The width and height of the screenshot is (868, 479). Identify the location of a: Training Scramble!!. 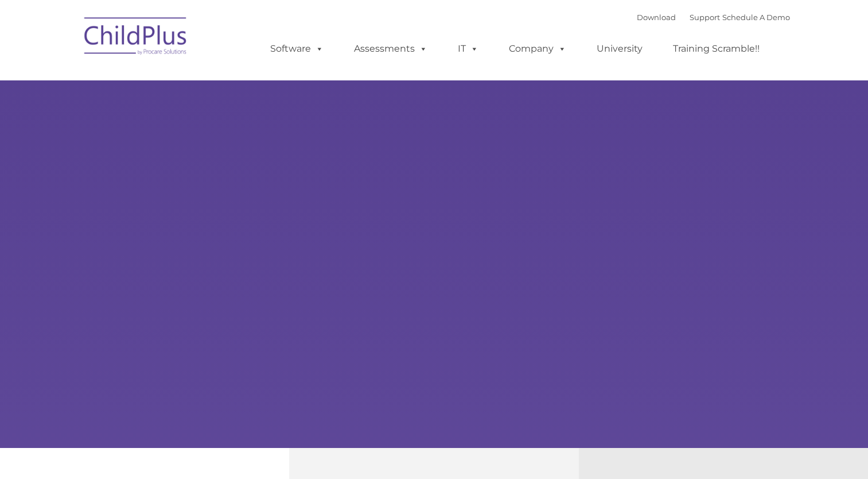
(716, 49).